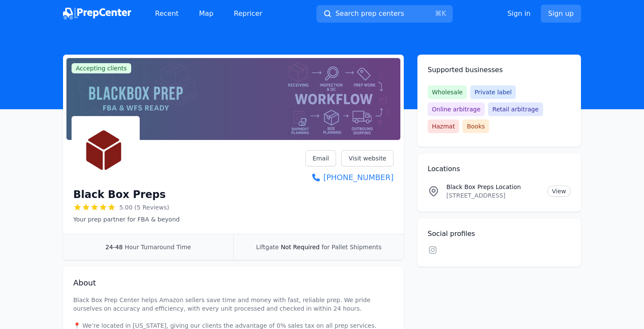 Image resolution: width=644 pixels, height=329 pixels. Describe the element at coordinates (493, 92) in the screenshot. I see `span: Private label` at that location.